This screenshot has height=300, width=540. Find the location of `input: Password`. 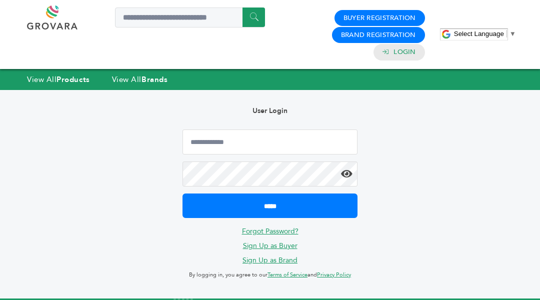

input: Password is located at coordinates (270, 174).